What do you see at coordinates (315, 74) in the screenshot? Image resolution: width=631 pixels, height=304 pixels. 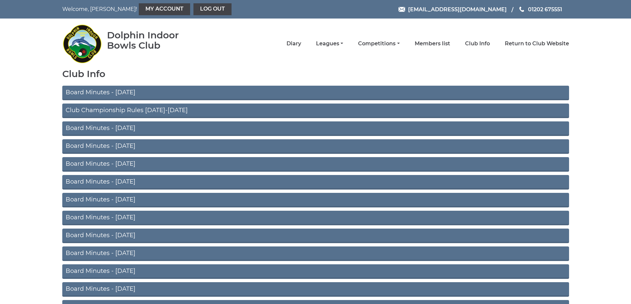 I see `h1: Club Info` at bounding box center [315, 74].